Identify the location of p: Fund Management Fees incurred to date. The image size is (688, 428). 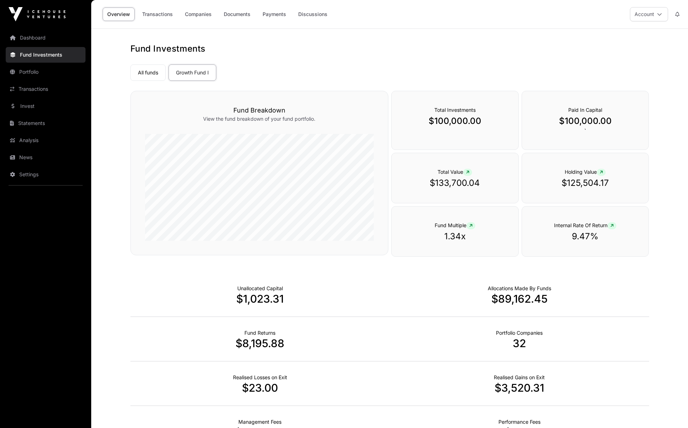
(260, 422).